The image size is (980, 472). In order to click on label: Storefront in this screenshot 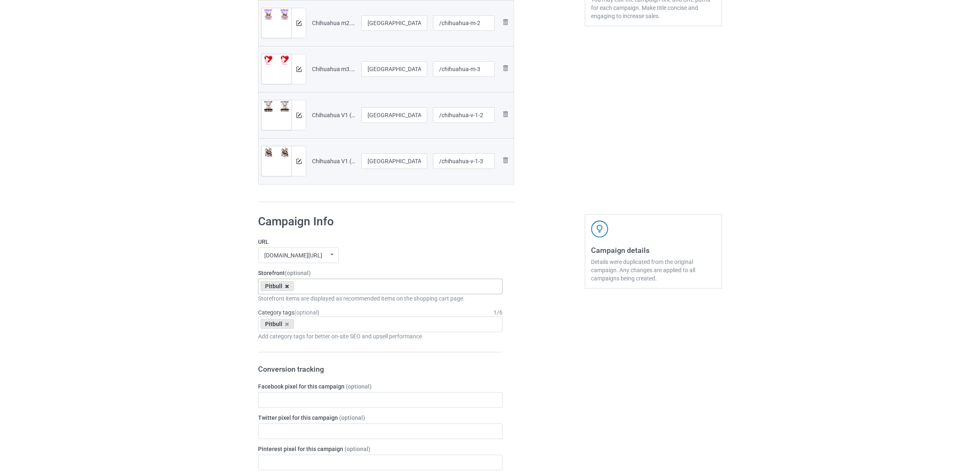, I will do `click(380, 273)`.